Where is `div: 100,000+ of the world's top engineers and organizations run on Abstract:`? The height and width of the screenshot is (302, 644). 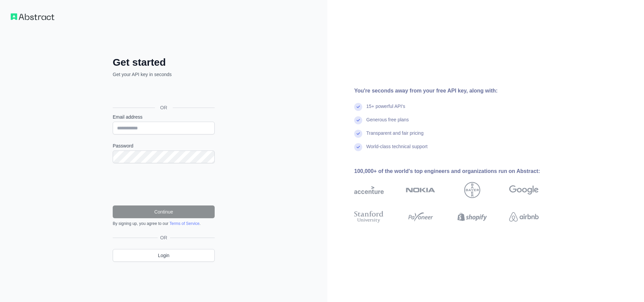 div: 100,000+ of the world's top engineers and organizations run on Abstract: is located at coordinates (457, 171).